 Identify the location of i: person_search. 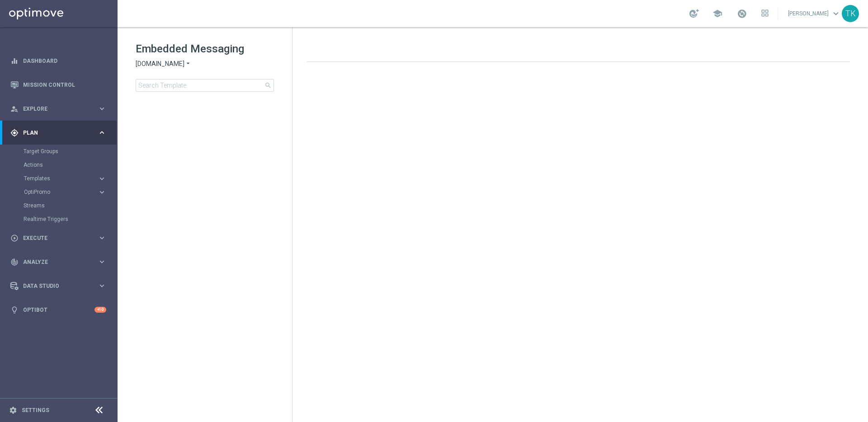
(14, 109).